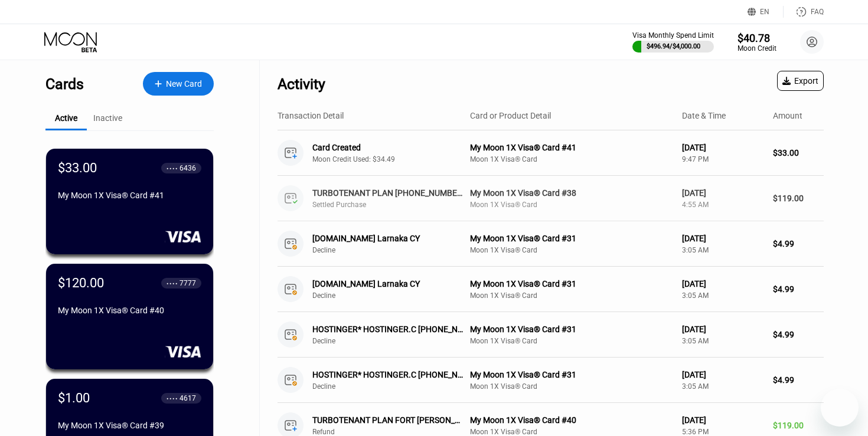  Describe the element at coordinates (704, 116) in the screenshot. I see `div: Date & Time` at that location.